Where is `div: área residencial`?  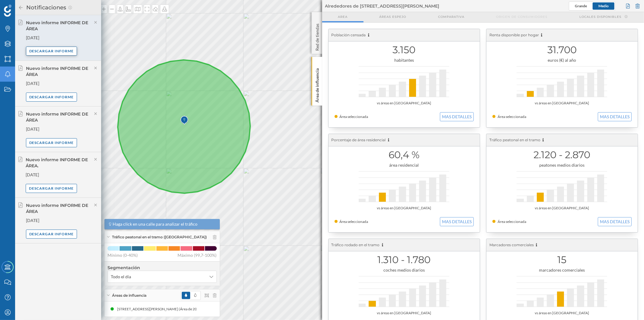 div: área residencial is located at coordinates (404, 165).